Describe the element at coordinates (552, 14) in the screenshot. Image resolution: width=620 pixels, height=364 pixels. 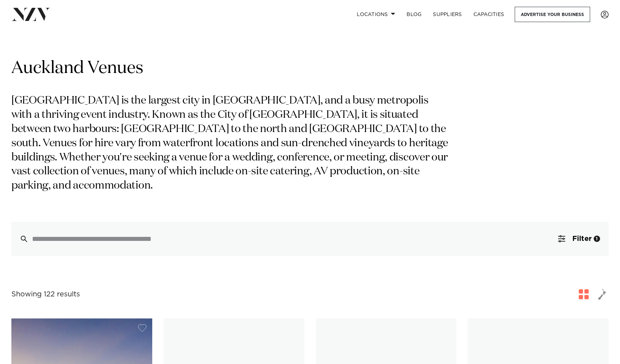
I see `a: Advertise your business` at that location.